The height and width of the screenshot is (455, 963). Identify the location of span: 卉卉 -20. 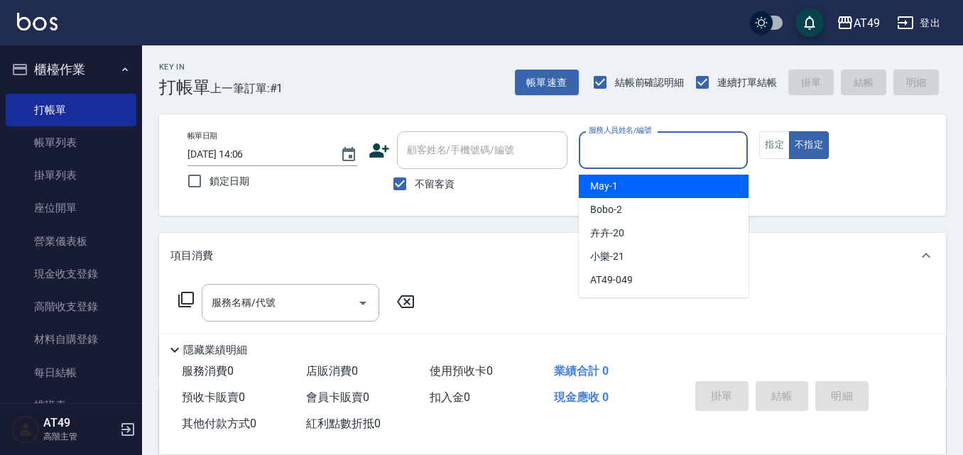
(607, 233).